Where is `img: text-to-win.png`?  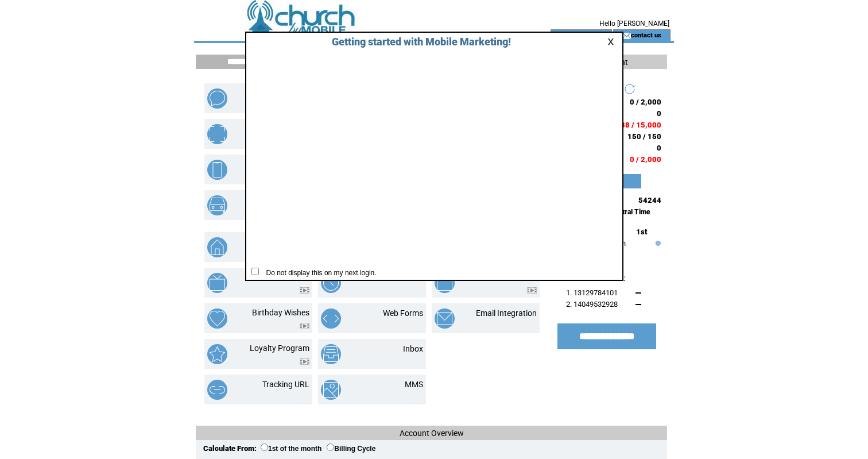 img: text-to-win.png is located at coordinates (444, 282).